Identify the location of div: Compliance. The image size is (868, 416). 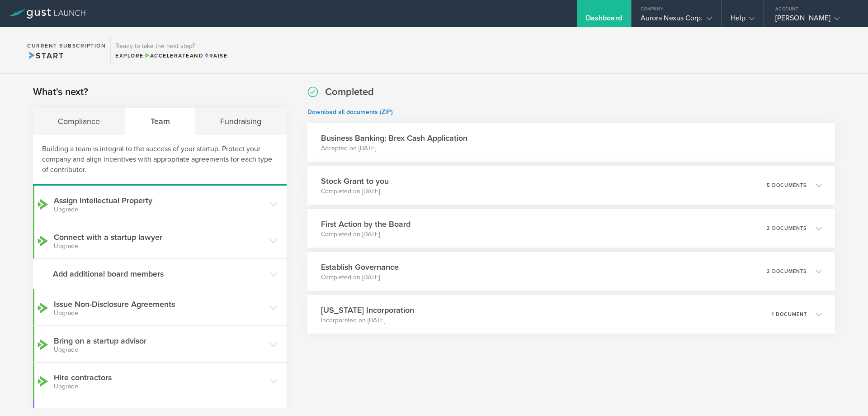
(79, 121).